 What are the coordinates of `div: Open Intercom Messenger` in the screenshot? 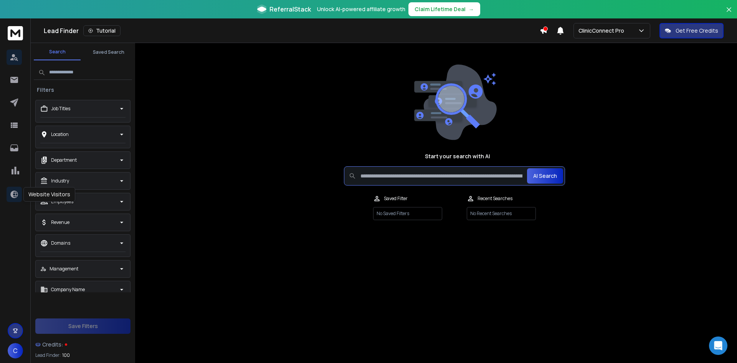 It's located at (718, 345).